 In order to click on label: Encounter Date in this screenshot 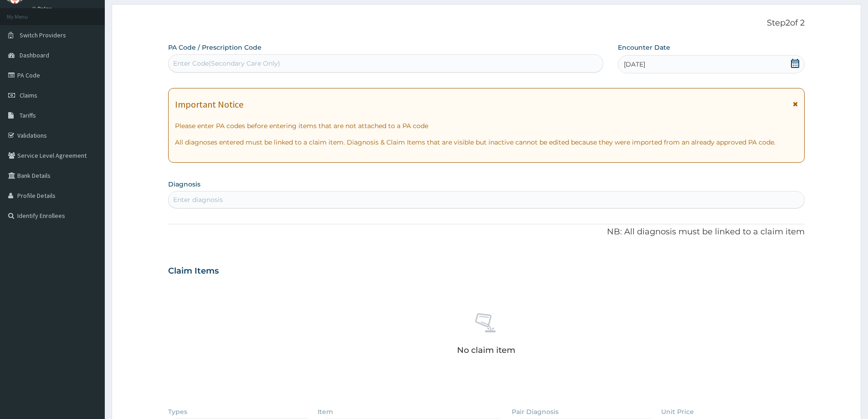, I will do `click(644, 47)`.